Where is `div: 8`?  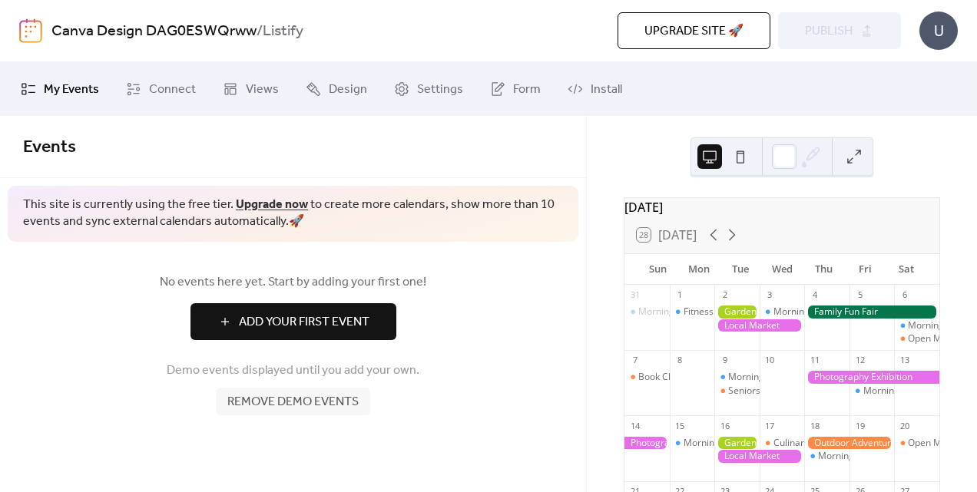
div: 8 is located at coordinates (680, 360).